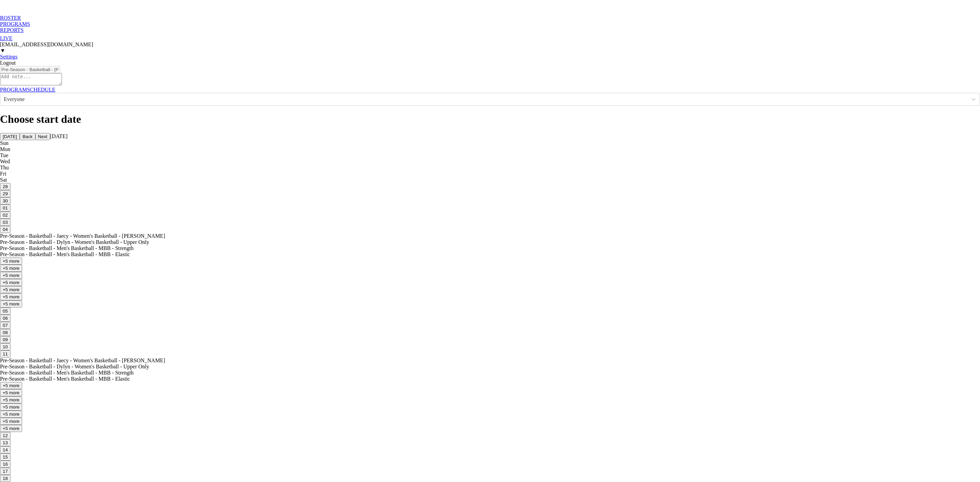 The height and width of the screenshot is (482, 980). What do you see at coordinates (43, 137) in the screenshot?
I see `button: Next` at bounding box center [43, 137].